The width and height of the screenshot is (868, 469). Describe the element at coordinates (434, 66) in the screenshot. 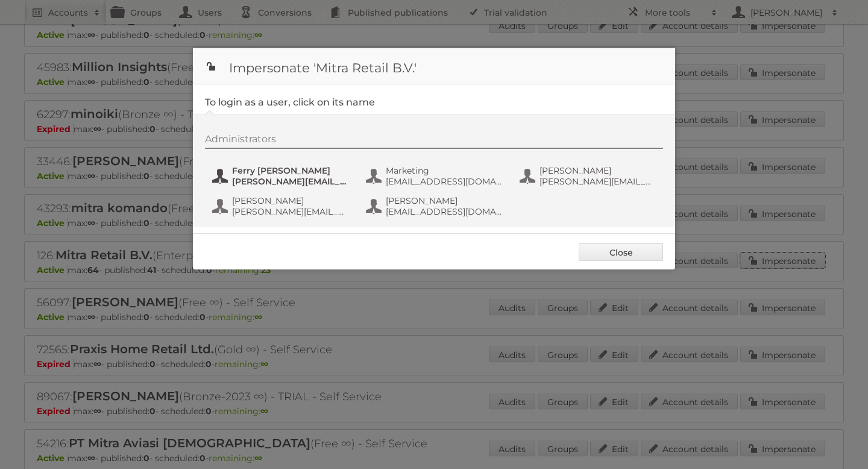

I see `h1: Impersonate 'Mitra Retail B.V.'` at that location.